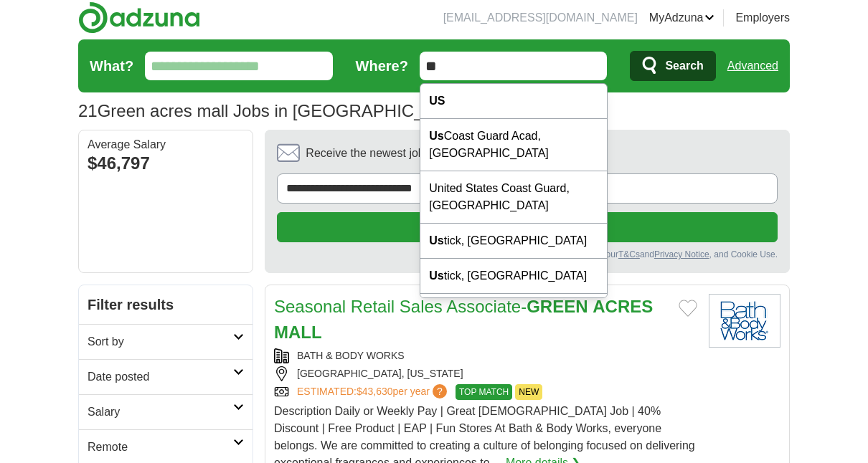  I want to click on h2: Remote, so click(160, 447).